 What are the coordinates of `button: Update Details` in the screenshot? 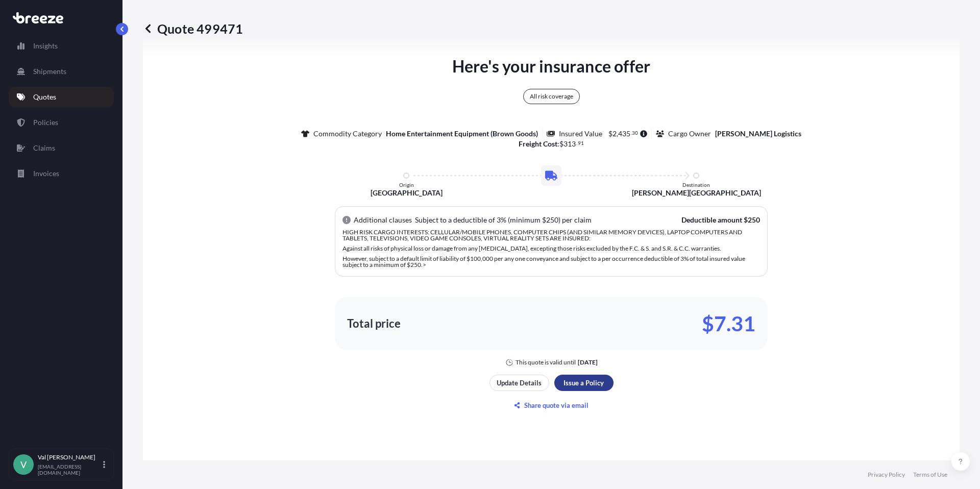 It's located at (519, 383).